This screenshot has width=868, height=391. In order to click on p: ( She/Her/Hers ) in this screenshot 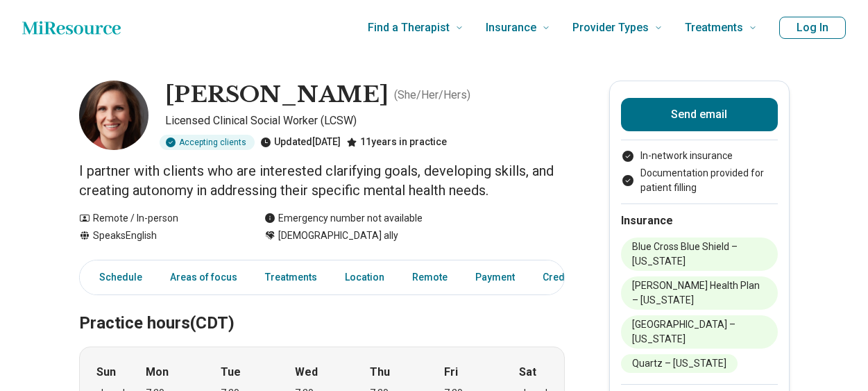, I will do `click(432, 95)`.